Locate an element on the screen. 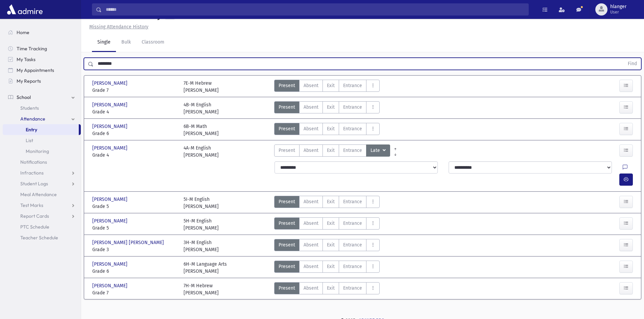 Image resolution: width=644 pixels, height=319 pixels. span: Student Logs is located at coordinates (34, 184).